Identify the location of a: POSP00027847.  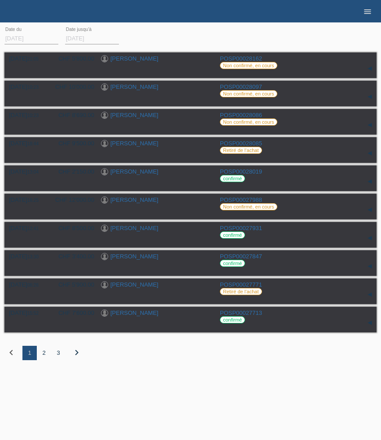
(241, 256).